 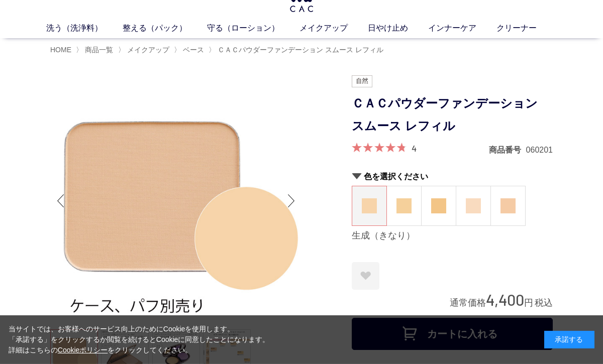 What do you see at coordinates (139, 339) in the screenshot?
I see `div: 当サイトでは、お客様へのサービス向上のためにCookieを使用します。 「承諾する」をクリックするか閲覧を続けるとCookieに同意したことになります。 詳細はこちらの をクリックしてください。` at bounding box center [139, 339].